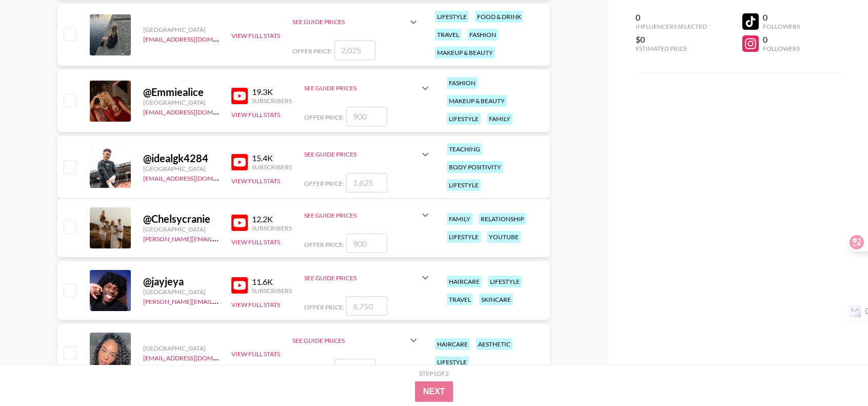 This screenshot has height=406, width=868. I want to click on div: @ jayjeya, so click(181, 281).